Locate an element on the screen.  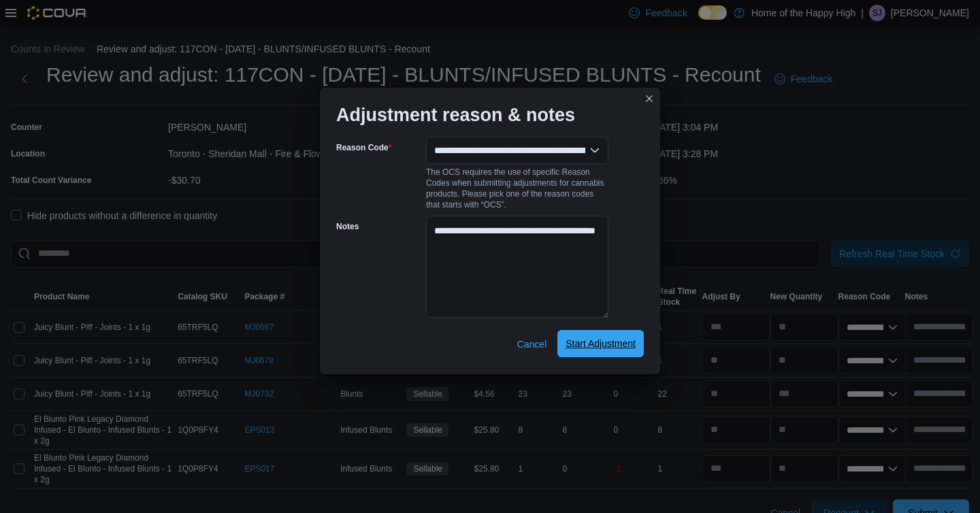
button: Start Adjustment is located at coordinates (601, 344).